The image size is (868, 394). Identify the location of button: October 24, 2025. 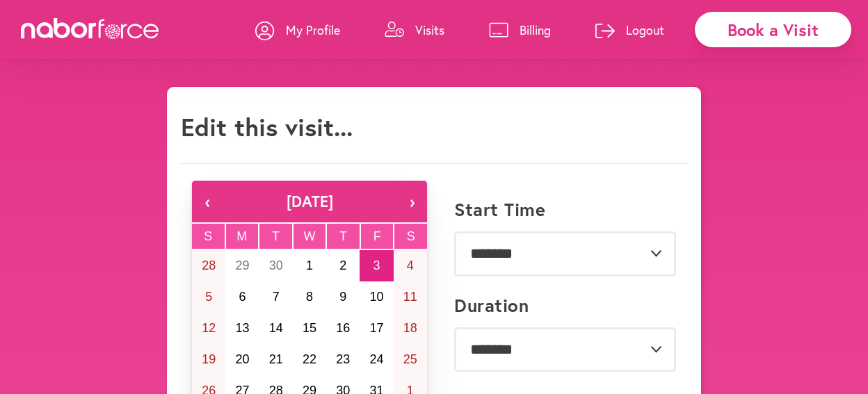
(376, 359).